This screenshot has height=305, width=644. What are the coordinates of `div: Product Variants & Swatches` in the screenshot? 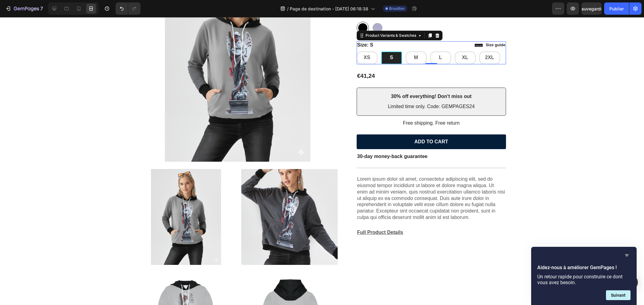 It's located at (391, 19).